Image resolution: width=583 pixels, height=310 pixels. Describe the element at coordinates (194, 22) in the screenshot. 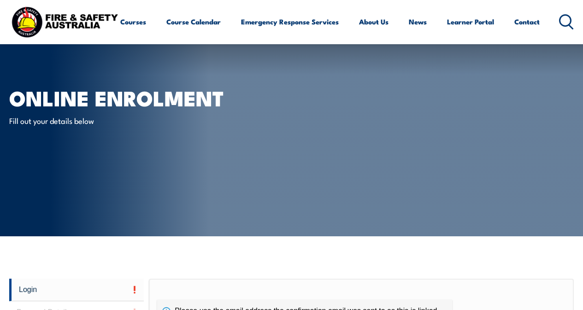

I see `a: Course Calendar` at that location.